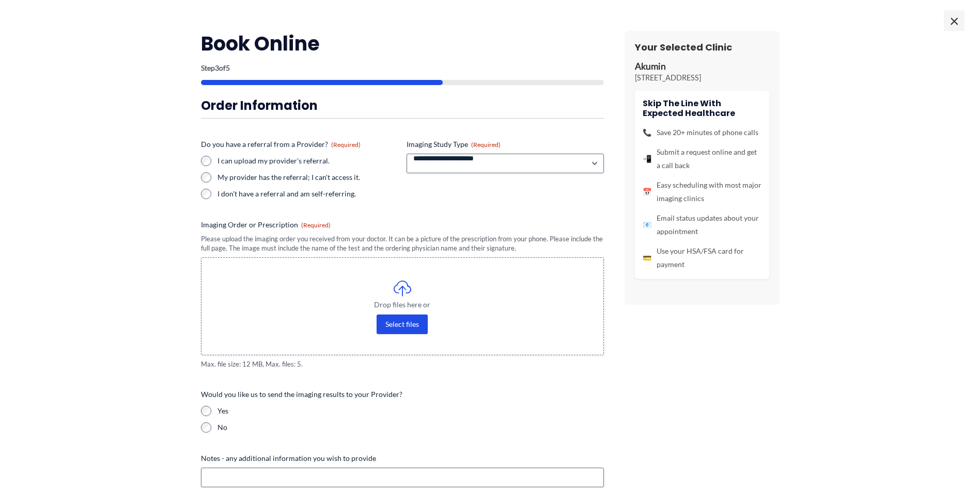  Describe the element at coordinates (402, 68) in the screenshot. I see `p: Step of` at that location.